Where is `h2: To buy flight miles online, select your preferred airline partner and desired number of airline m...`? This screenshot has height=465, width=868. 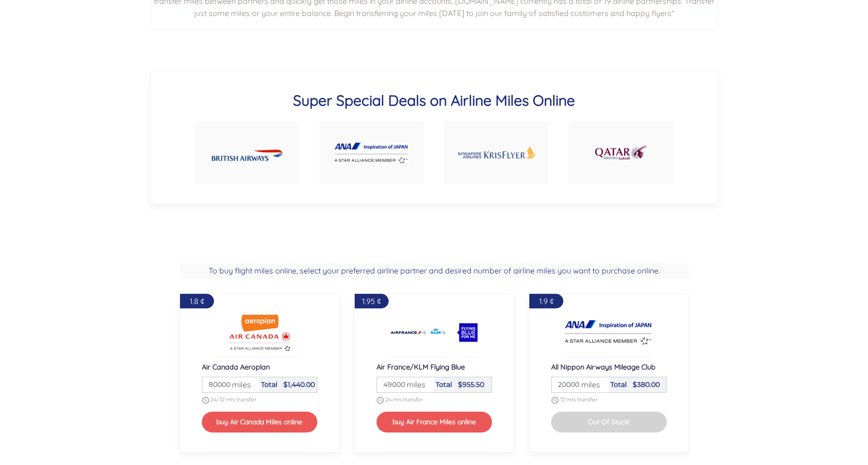 h2: To buy flight miles online, select your preferred airline partner and desired number of airline m... is located at coordinates (434, 271).